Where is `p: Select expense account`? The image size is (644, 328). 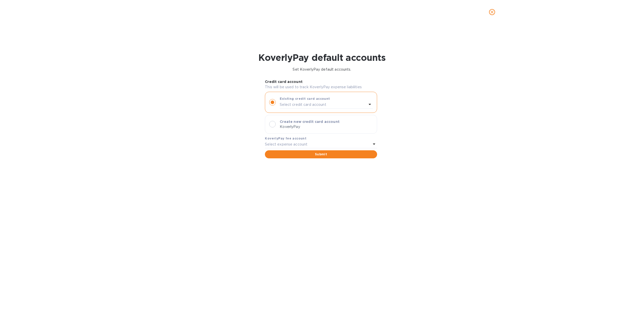
p: Select expense account is located at coordinates (286, 144).